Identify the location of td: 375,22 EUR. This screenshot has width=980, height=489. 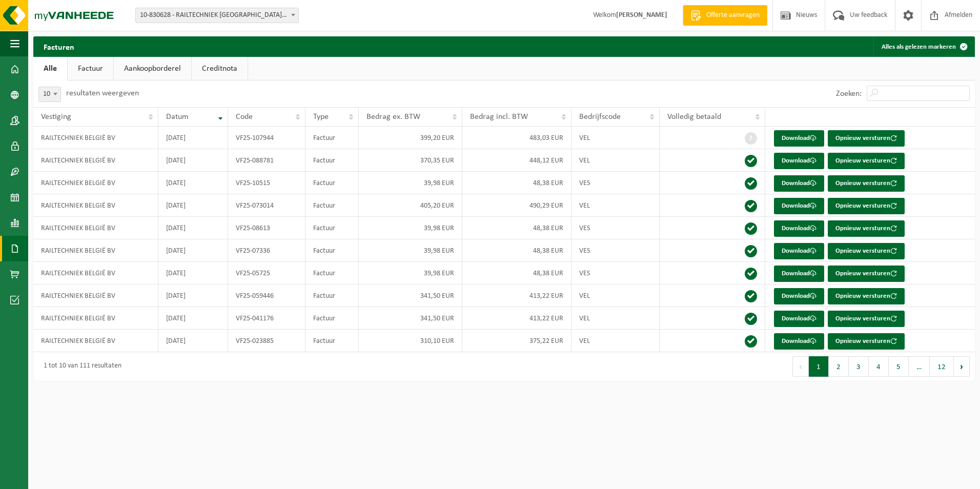
(517, 341).